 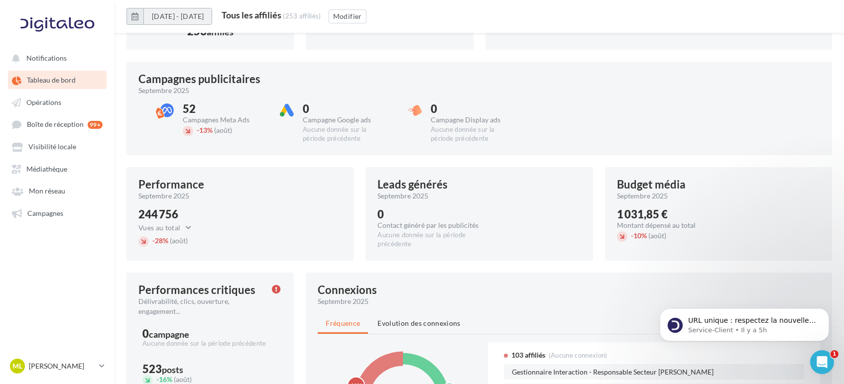 What do you see at coordinates (167, 228) in the screenshot?
I see `button: Vues au total` at bounding box center [167, 228].